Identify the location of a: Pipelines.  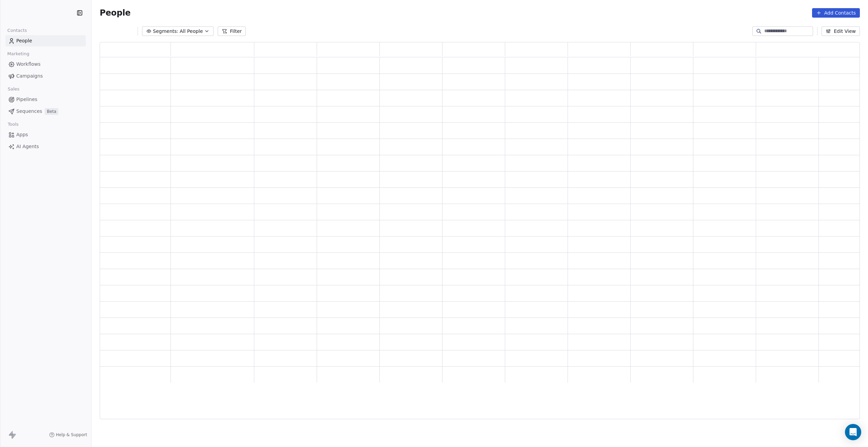
(45, 99).